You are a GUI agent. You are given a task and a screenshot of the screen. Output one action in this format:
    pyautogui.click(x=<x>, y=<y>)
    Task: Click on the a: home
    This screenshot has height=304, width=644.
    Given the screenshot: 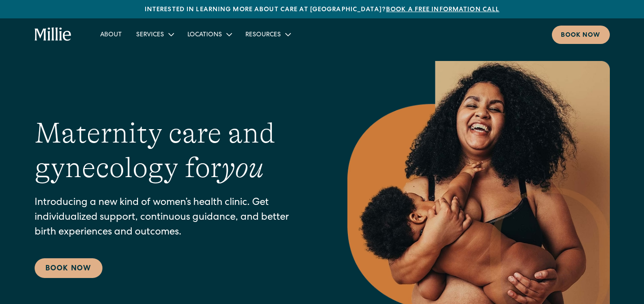 What is the action you would take?
    pyautogui.click(x=53, y=34)
    